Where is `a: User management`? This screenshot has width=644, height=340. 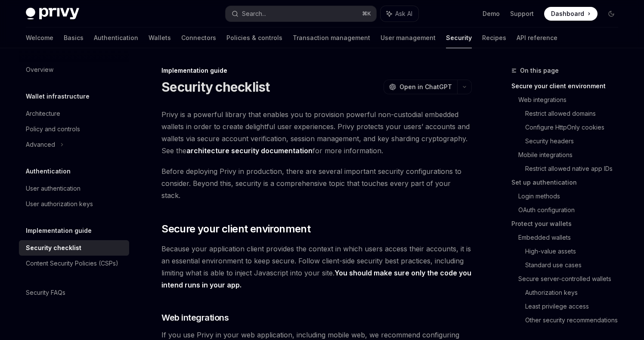
a: User management is located at coordinates (408, 38).